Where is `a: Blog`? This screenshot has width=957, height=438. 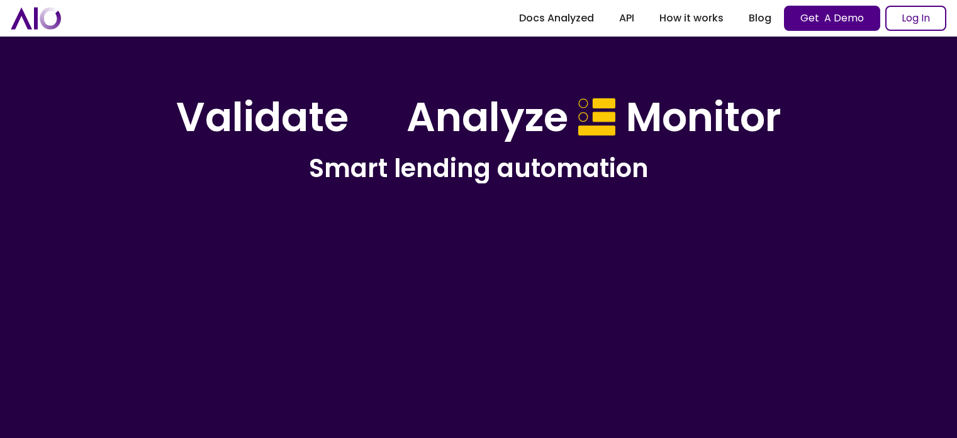
a: Blog is located at coordinates (760, 18).